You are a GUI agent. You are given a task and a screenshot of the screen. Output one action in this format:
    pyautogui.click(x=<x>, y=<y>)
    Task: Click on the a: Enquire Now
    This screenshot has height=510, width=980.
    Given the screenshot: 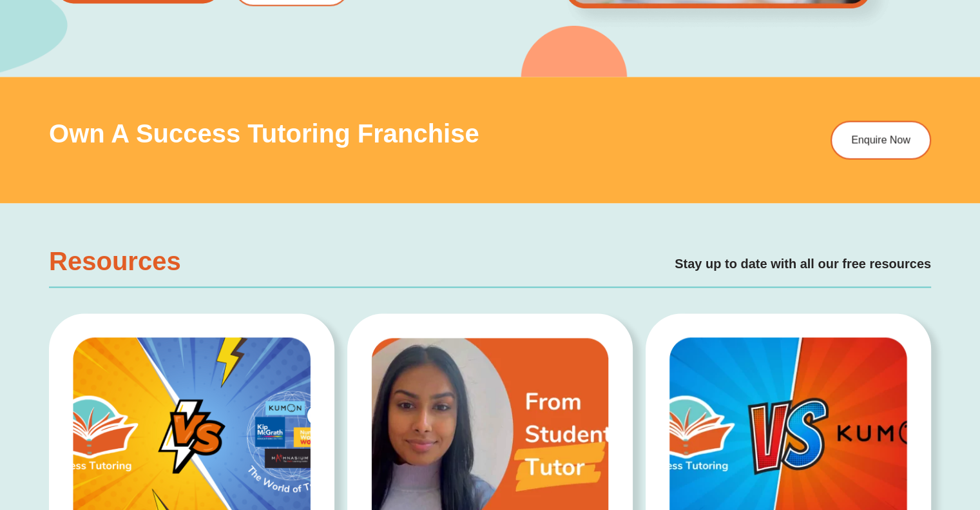 What is the action you would take?
    pyautogui.click(x=881, y=140)
    